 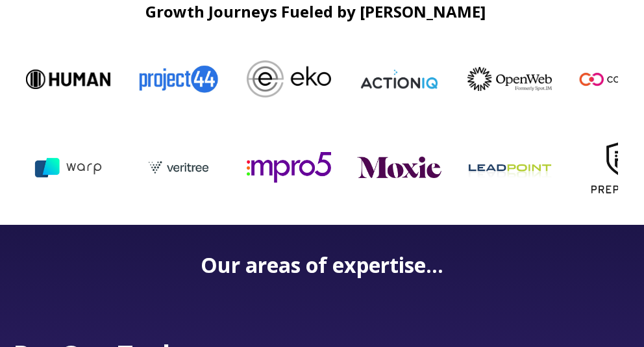 What do you see at coordinates (508, 79) in the screenshot?
I see `img: OpenWeb` at bounding box center [508, 79].